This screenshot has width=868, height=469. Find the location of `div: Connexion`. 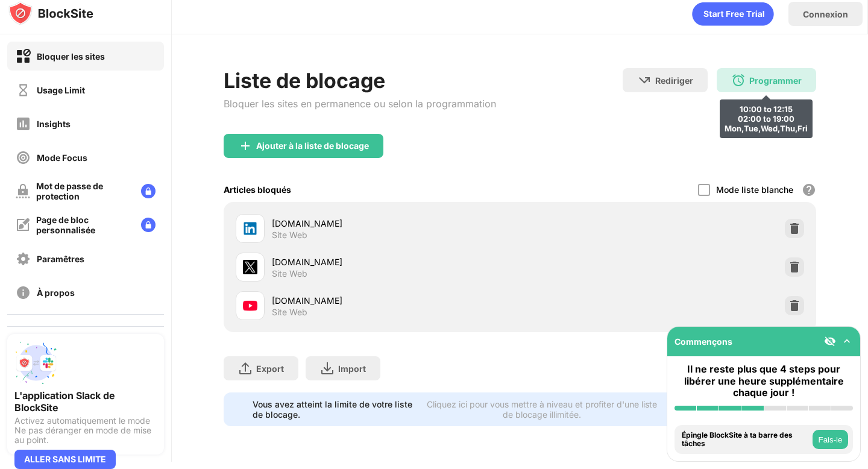

div: Connexion is located at coordinates (826, 13).